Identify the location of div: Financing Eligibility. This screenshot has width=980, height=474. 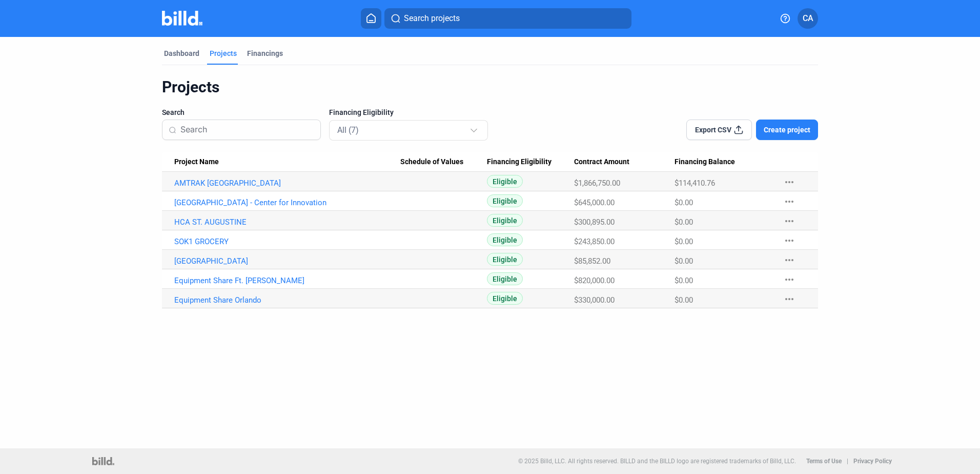
(531, 162).